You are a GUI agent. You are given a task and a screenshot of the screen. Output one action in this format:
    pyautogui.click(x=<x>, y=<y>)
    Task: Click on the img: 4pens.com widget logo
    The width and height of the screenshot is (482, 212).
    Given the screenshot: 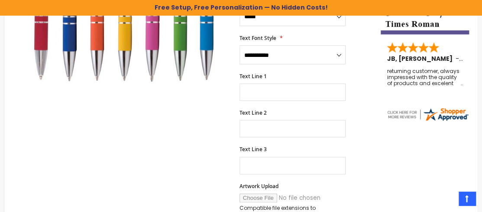 What is the action you would take?
    pyautogui.click(x=428, y=114)
    